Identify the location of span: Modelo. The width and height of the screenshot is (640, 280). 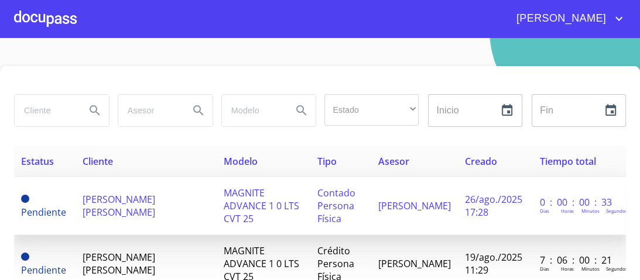
(241, 162).